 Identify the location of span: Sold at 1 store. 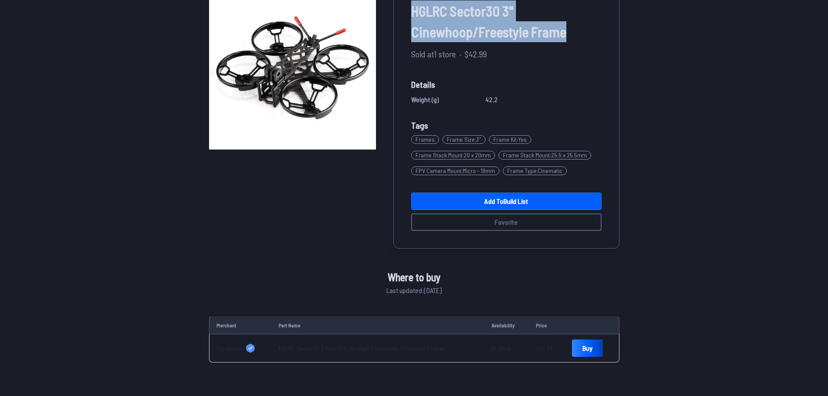
(433, 54).